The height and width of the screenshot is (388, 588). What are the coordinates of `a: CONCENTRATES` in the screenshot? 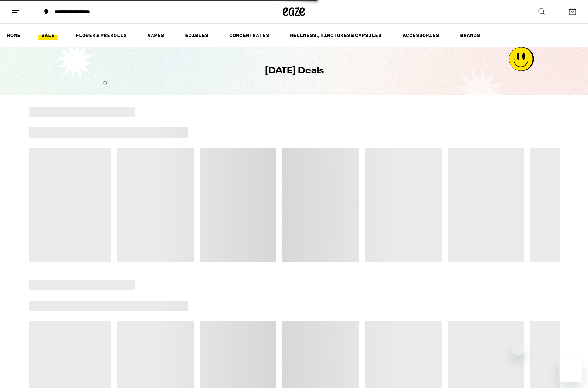 It's located at (249, 35).